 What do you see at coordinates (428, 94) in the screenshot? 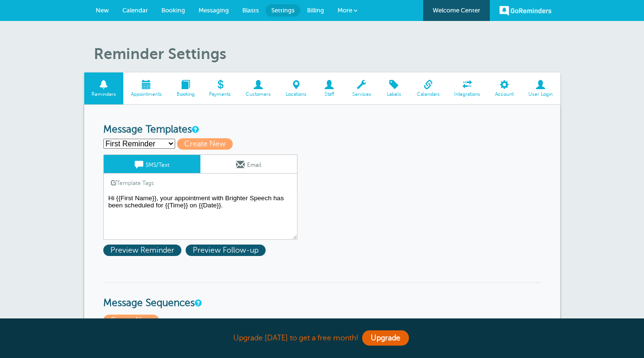
I see `span: Calendars` at bounding box center [428, 94].